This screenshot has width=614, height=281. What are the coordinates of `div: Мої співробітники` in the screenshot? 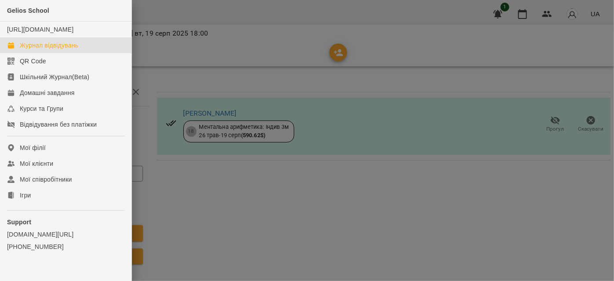 It's located at (46, 180).